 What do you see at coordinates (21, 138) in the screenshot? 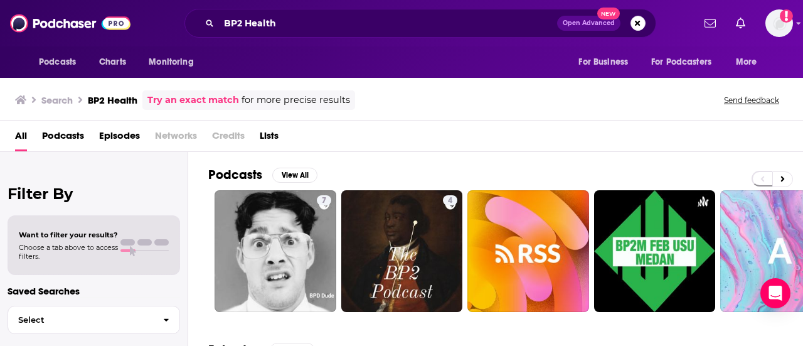
I see `a: All` at bounding box center [21, 138].